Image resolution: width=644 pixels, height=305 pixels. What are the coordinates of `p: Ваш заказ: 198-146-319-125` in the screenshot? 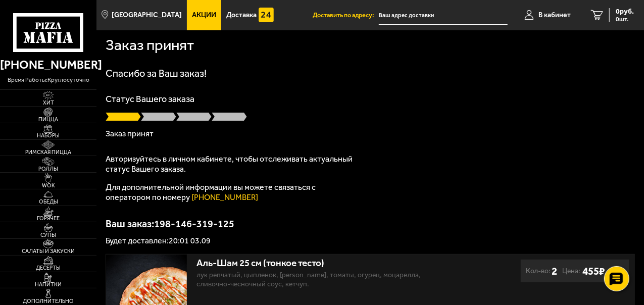 It's located at (370, 224).